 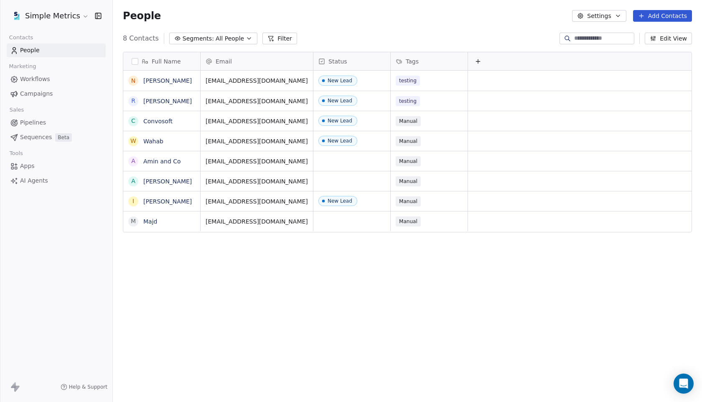 I want to click on button: Add Contacts, so click(x=662, y=16).